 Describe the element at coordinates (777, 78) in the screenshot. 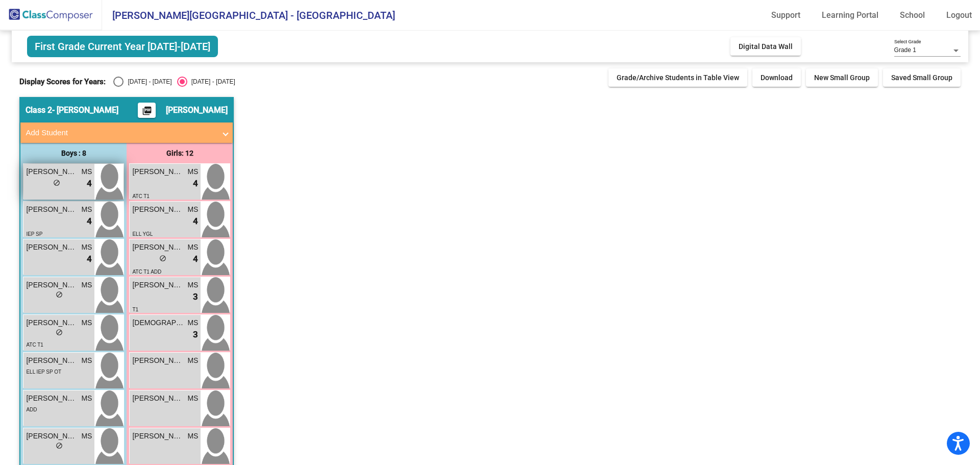

I see `button: Download` at that location.